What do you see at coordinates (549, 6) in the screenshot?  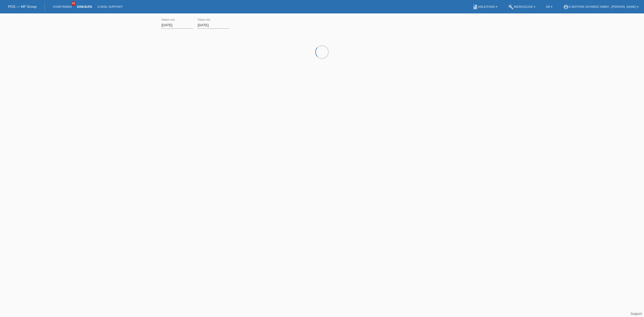 I see `a: DE ▾` at bounding box center [549, 6].